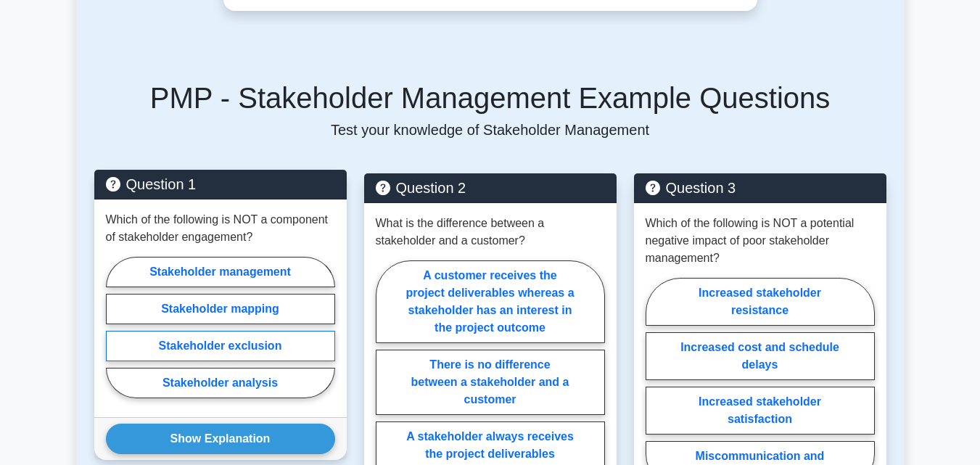 This screenshot has height=465, width=980. Describe the element at coordinates (490, 232) in the screenshot. I see `p: What is the difference between a stakeholder and a customer?` at that location.